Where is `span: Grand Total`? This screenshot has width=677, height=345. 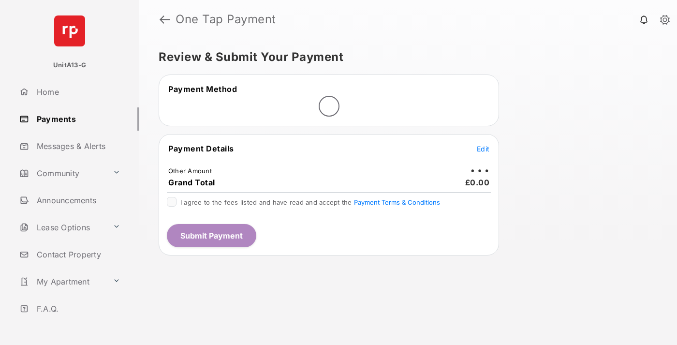
span: Grand Total is located at coordinates (192, 182).